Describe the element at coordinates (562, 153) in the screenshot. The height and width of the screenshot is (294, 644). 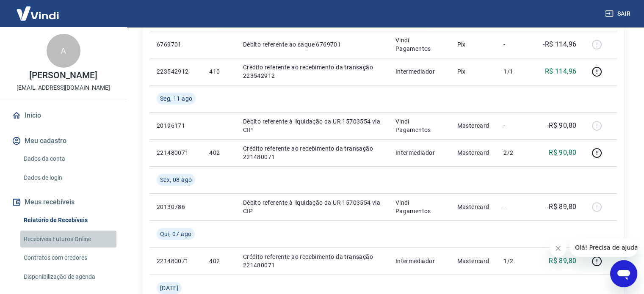
I see `p: R$ 90,80` at that location.